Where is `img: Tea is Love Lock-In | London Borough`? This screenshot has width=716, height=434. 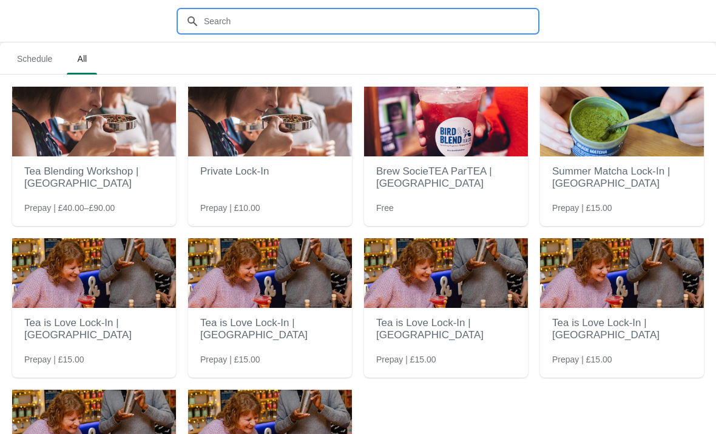 img: Tea is Love Lock-In | London Borough is located at coordinates (270, 273).